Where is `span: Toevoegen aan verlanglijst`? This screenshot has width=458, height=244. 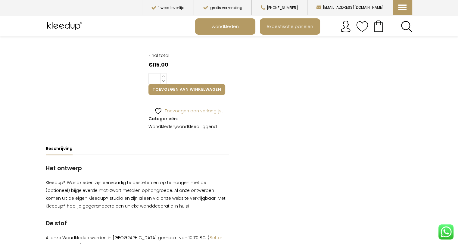
span: Toevoegen aan verlanglijst is located at coordinates (194, 111).